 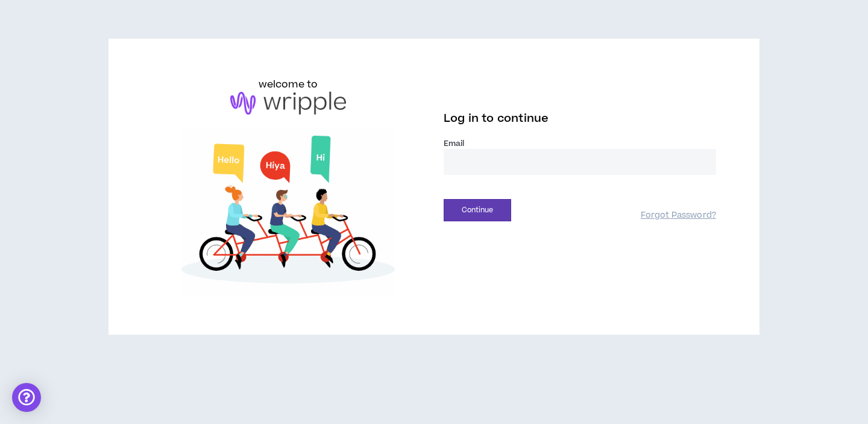 I want to click on button: Continue, so click(x=477, y=210).